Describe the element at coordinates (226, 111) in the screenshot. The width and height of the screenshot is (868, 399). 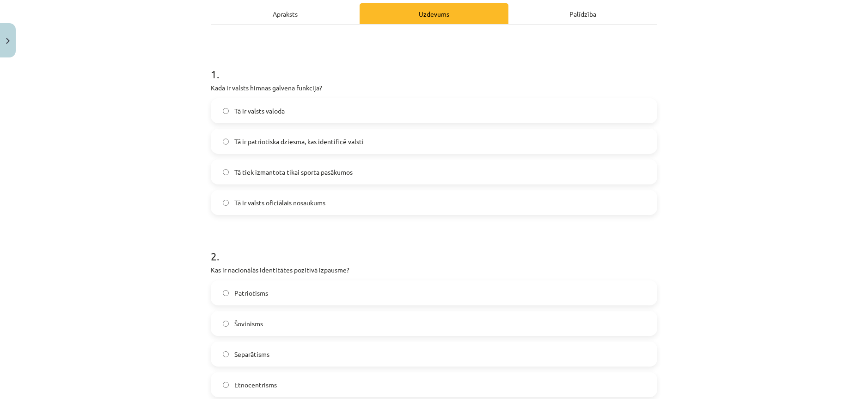
I see `input: Tā ir valsts valoda` at that location.